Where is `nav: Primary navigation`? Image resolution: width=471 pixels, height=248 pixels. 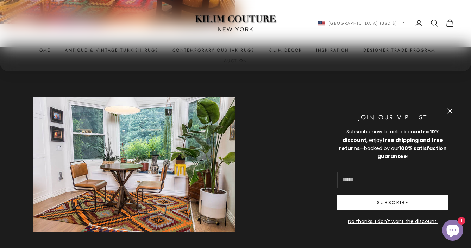 nav: Primary navigation is located at coordinates (235, 56).